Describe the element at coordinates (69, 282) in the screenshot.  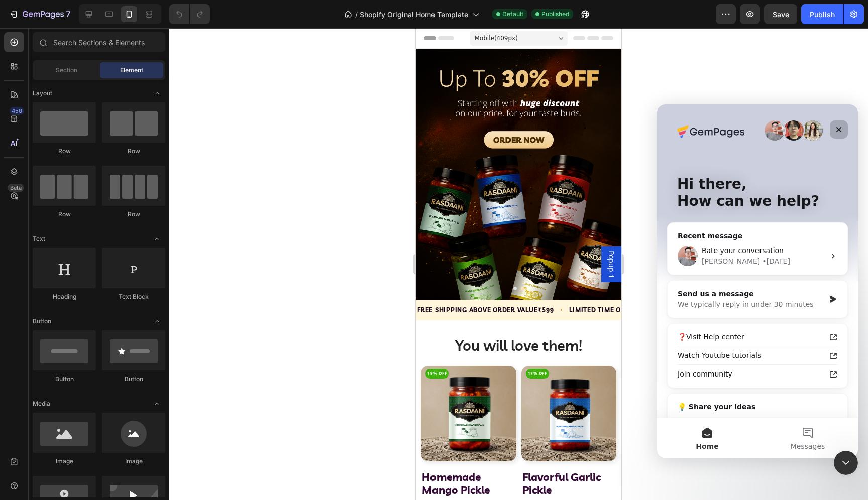
I see `span: FREE SHIPPING ABOVE ORDER VALUE 599` at that location.